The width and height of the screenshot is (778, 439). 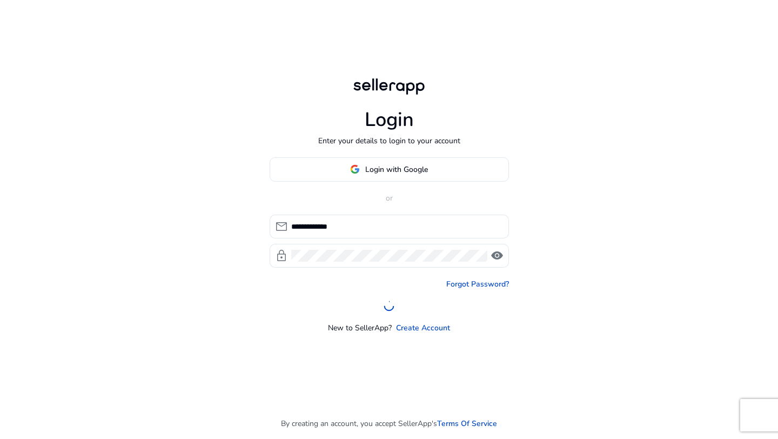 What do you see at coordinates (360, 328) in the screenshot?
I see `p: New to SellerApp?` at bounding box center [360, 328].